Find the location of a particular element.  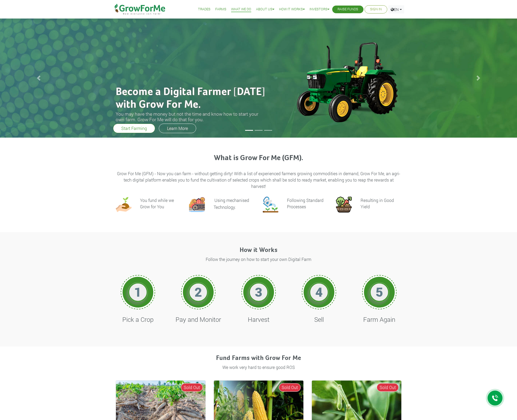

h1: 4 is located at coordinates (319, 292).